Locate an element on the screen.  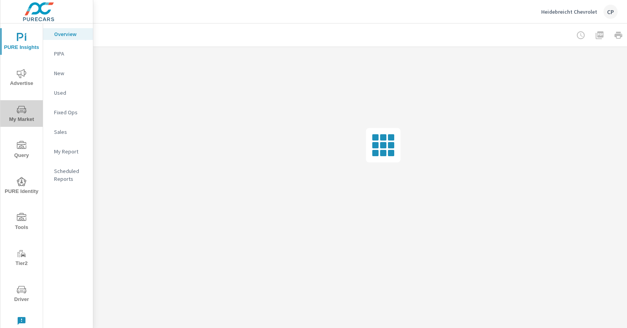
span: Advertise is located at coordinates (22, 78).